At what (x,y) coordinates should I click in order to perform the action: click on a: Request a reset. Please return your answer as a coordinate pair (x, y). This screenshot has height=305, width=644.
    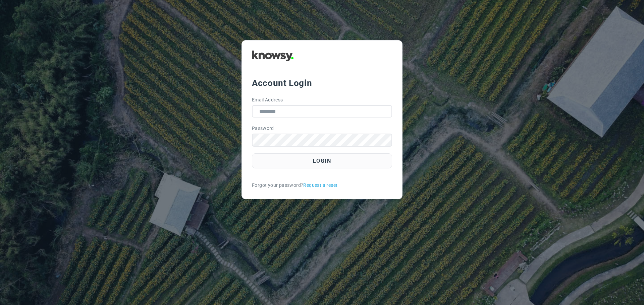
    Looking at the image, I should click on (320, 185).